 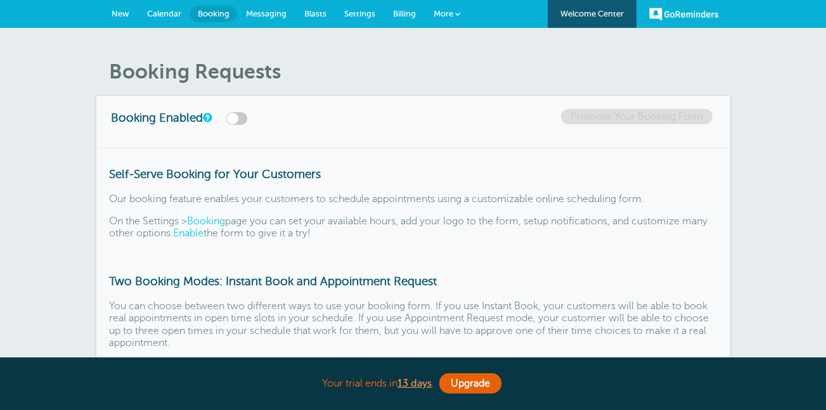 What do you see at coordinates (413, 228) in the screenshot?
I see `p: On the Settings > page you can set your available hours, add your logo to the form, setup notific...` at bounding box center [413, 228].